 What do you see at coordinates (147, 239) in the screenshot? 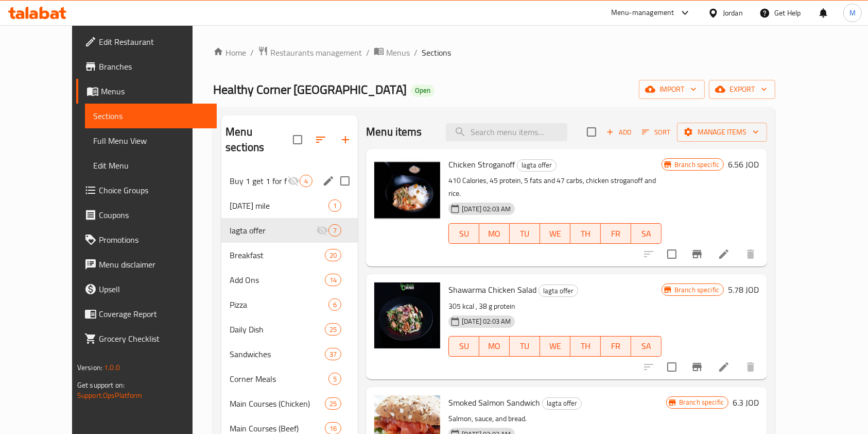
I see `a: Promotions` at bounding box center [147, 239].